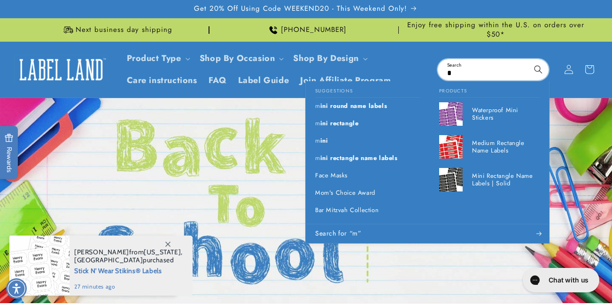  I want to click on a: Product Type, so click(154, 58).